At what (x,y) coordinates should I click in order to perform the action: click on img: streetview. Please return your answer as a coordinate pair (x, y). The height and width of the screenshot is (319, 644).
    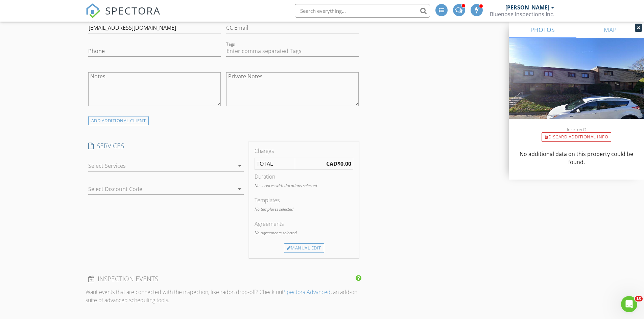
    Looking at the image, I should click on (577, 86).